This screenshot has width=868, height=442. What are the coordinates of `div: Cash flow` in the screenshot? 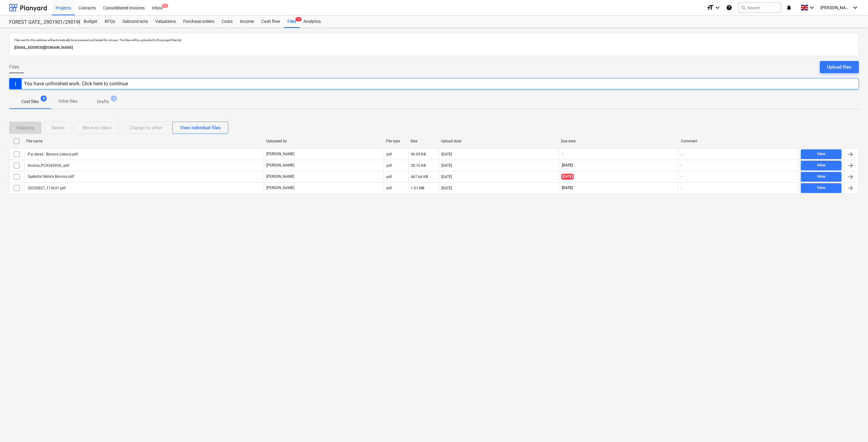 It's located at (271, 22).